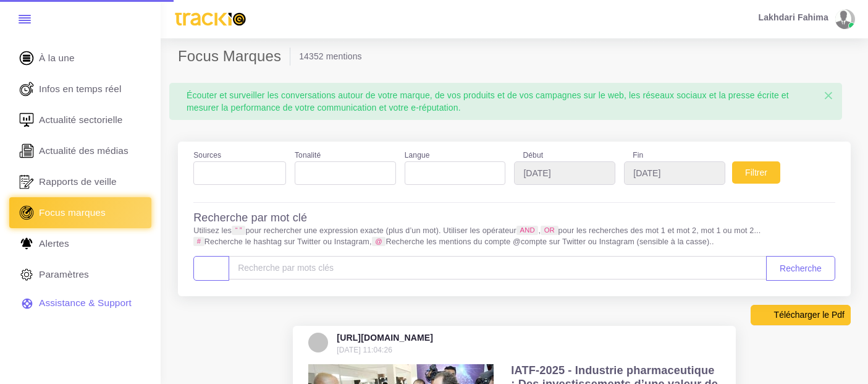 The image size is (868, 384). Describe the element at coordinates (331, 56) in the screenshot. I see `li: 14352 mentions` at that location.